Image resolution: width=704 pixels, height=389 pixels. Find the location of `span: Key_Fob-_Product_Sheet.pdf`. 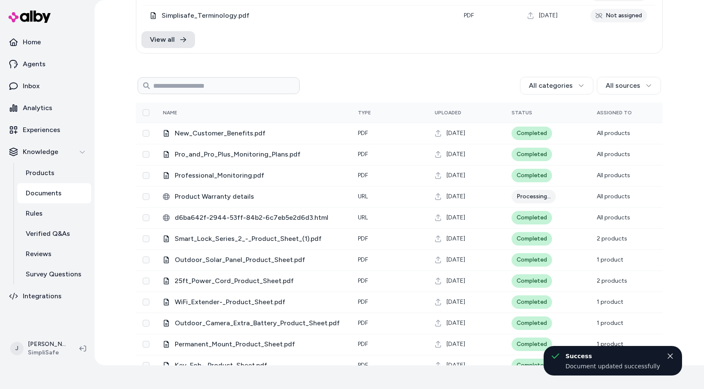

span: Key_Fob-_Product_Sheet.pdf is located at coordinates (260, 366).